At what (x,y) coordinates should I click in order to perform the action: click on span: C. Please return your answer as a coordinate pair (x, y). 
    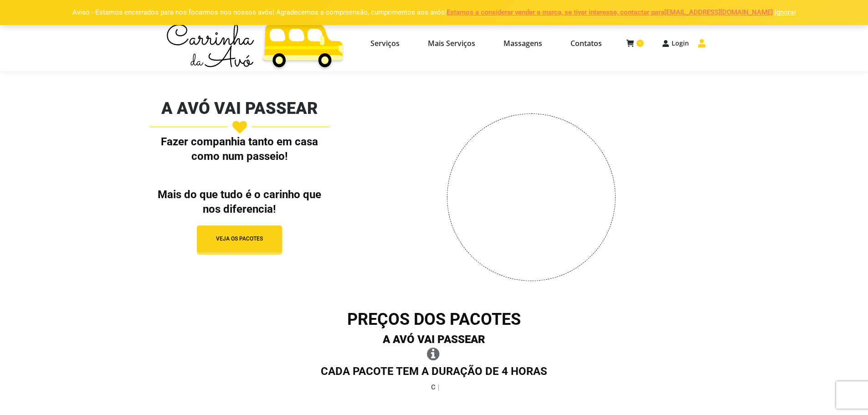
    Looking at the image, I should click on (434, 387).